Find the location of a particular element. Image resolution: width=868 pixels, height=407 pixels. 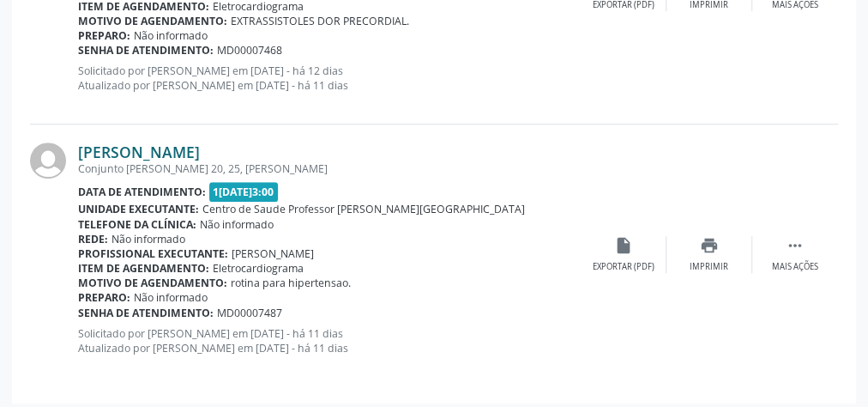

b: Item de agendamento: is located at coordinates (143, 268).